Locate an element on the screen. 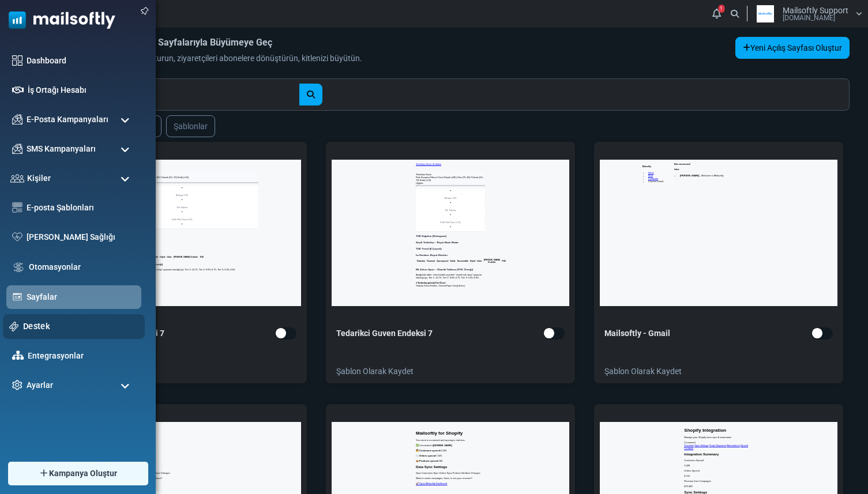  a: Dashboard is located at coordinates (81, 61).